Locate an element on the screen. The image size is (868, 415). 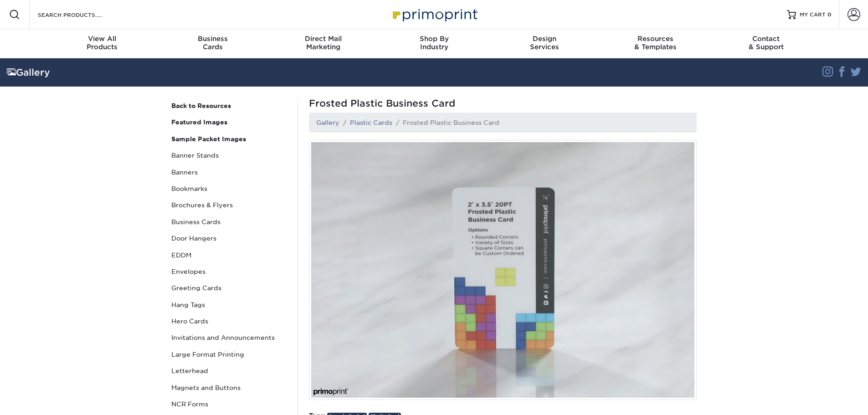
div: Marketing is located at coordinates (323, 43).